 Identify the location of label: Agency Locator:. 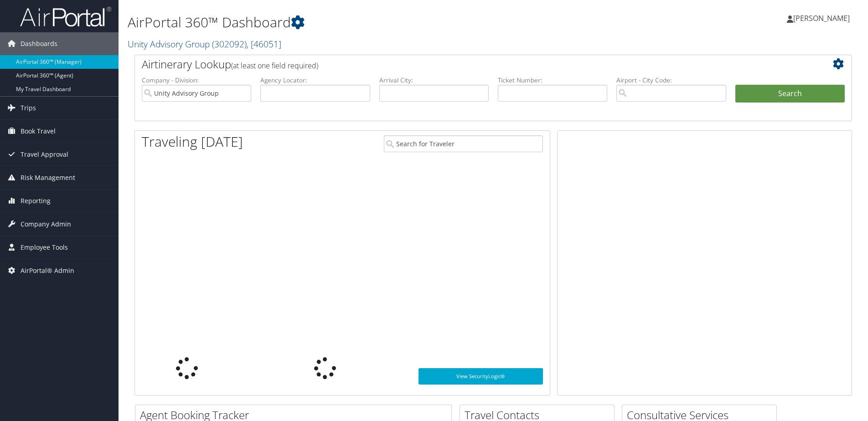
(315, 80).